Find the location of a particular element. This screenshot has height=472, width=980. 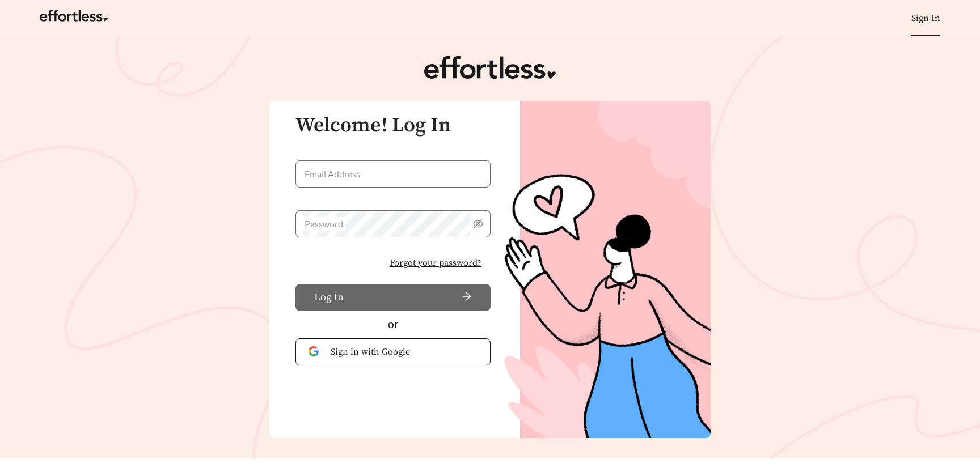

button: Sign in with Google is located at coordinates (393, 352).